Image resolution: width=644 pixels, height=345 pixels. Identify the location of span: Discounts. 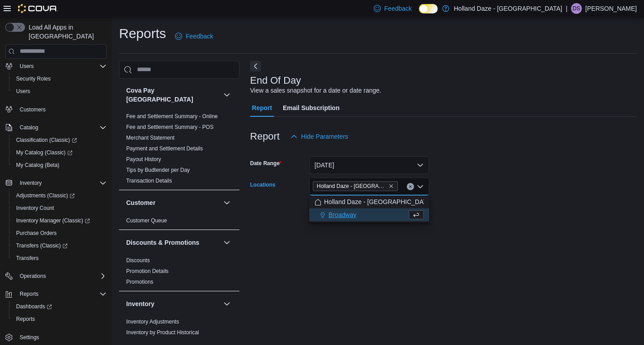
(138, 260).